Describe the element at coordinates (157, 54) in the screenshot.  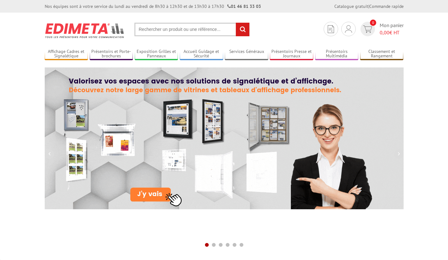
I see `a: Exposition Grilles et Panneaux` at that location.